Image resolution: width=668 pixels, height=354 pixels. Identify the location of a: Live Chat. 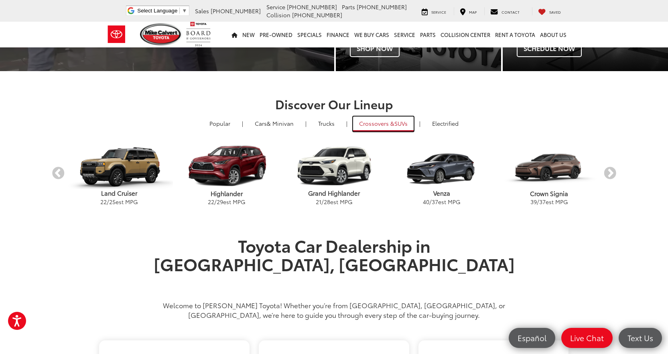
(587, 338).